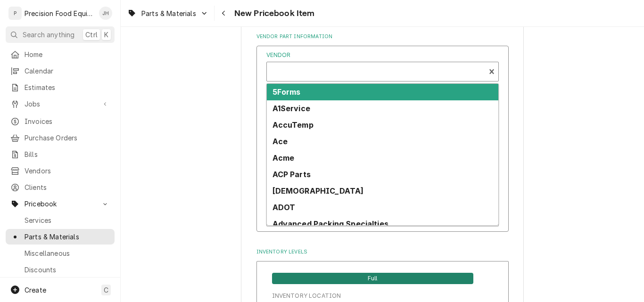 The width and height of the screenshot is (644, 302). I want to click on span: Pricebook, so click(60, 203).